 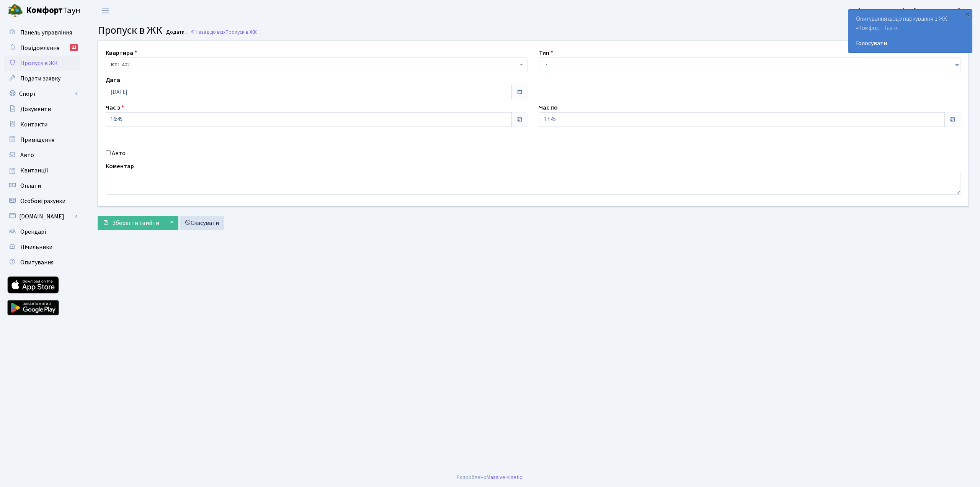 What do you see at coordinates (40, 48) in the screenshot?
I see `span: Повідомлення` at bounding box center [40, 48].